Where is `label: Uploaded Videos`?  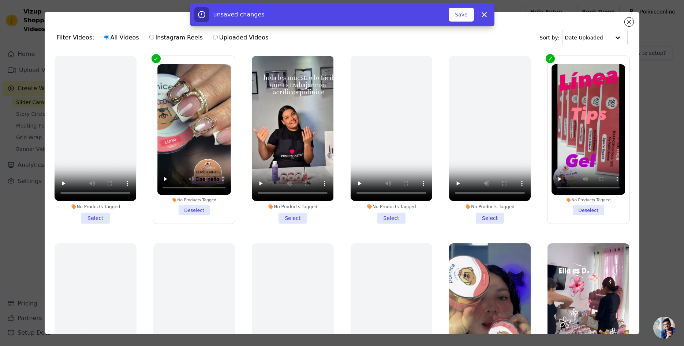
label: Uploaded Videos is located at coordinates (240, 38).